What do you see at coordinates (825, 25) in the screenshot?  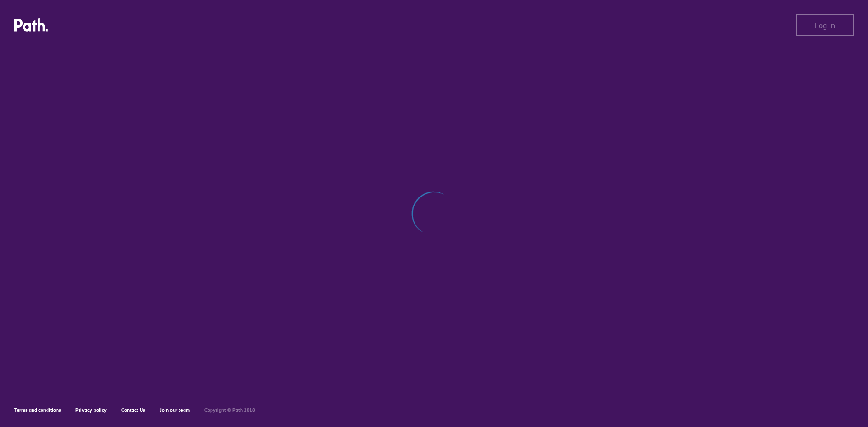 I see `span: Log in` at bounding box center [825, 25].